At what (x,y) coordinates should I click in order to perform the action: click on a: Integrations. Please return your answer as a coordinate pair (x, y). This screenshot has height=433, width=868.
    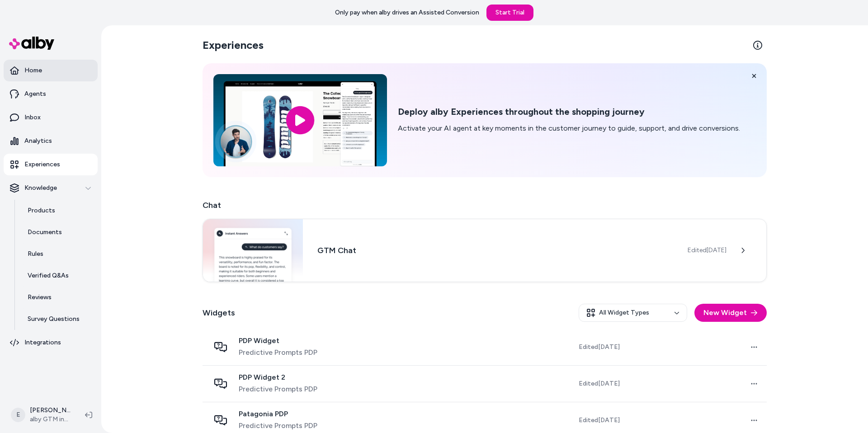
    Looking at the image, I should click on (51, 343).